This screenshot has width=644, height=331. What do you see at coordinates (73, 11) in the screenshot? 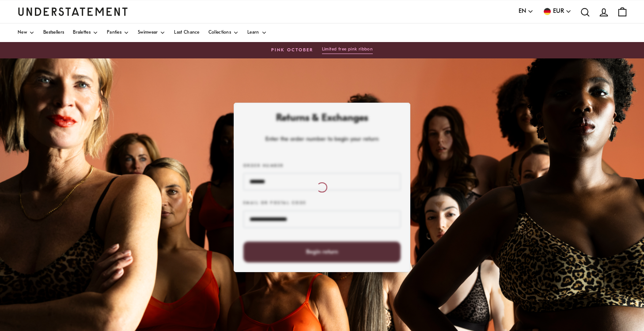
I see `a: Understatement Homepage` at bounding box center [73, 11].